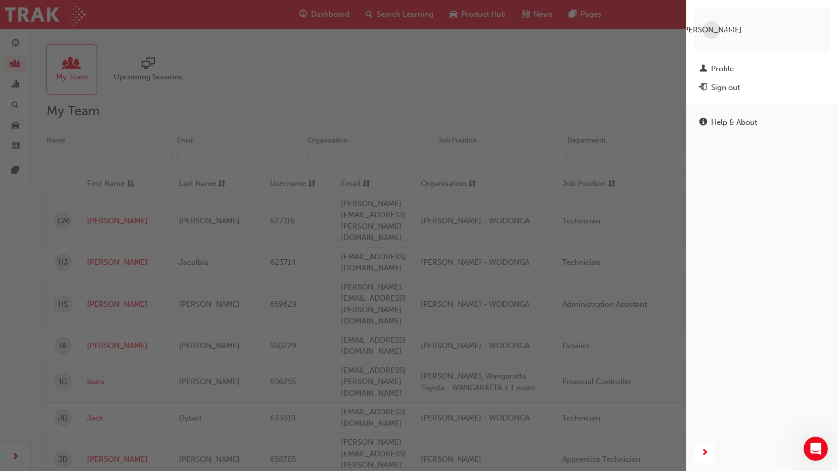 The image size is (838, 471). Describe the element at coordinates (762, 122) in the screenshot. I see `a: Help & About` at that location.